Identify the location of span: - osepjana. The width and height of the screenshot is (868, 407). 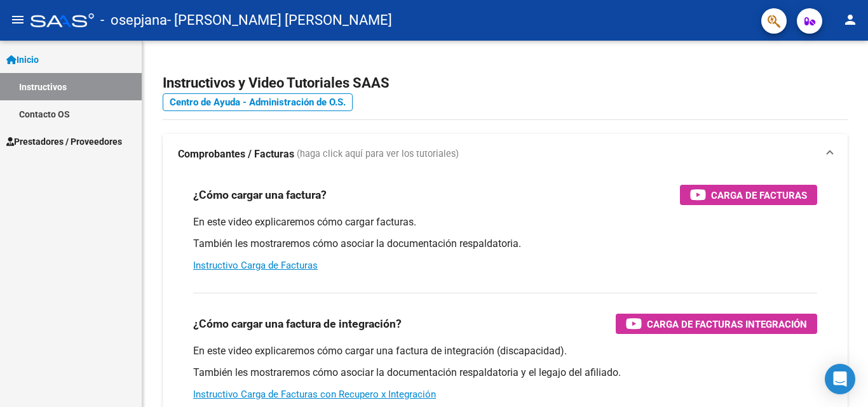
(134, 20).